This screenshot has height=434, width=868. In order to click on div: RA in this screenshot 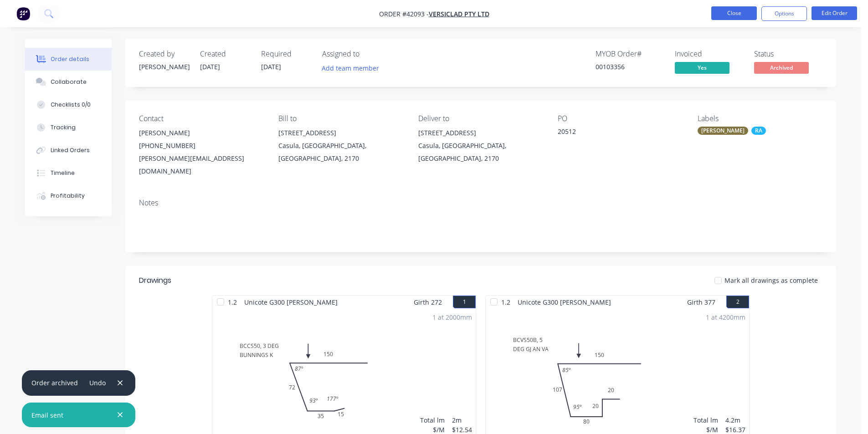, I will do `click(759, 131)`.